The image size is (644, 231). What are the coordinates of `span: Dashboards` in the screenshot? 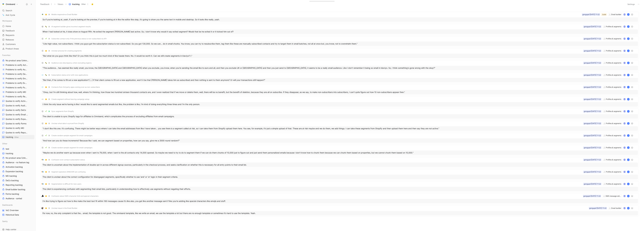 It's located at (7, 205).